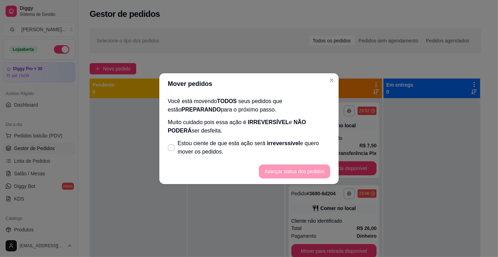  I want to click on span: NÃO PODERÁ, so click(237, 126).